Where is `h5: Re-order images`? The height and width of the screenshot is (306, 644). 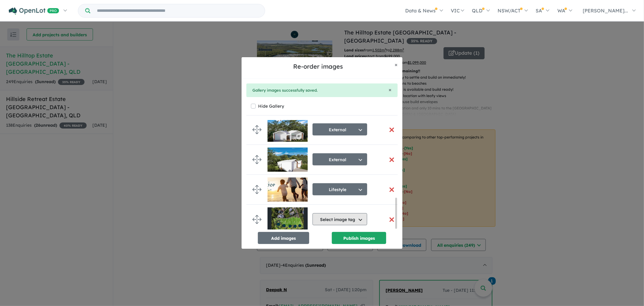 h5: Re-order images is located at coordinates (318, 67).